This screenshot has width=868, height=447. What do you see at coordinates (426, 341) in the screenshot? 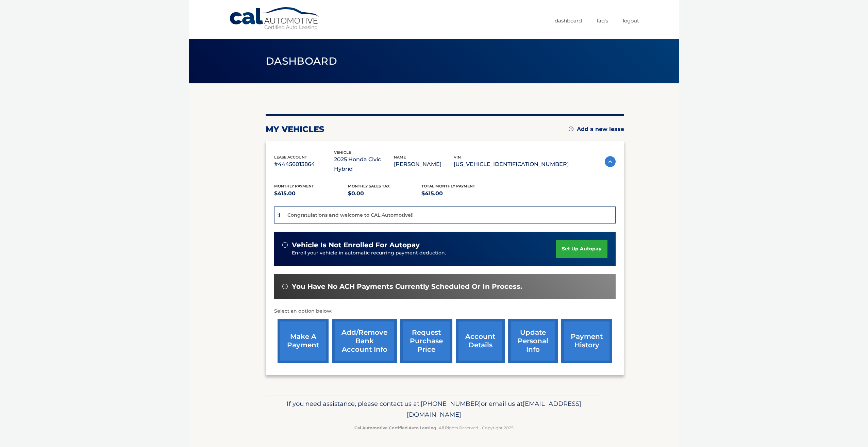
I see `a: request purchase price` at bounding box center [426, 341].